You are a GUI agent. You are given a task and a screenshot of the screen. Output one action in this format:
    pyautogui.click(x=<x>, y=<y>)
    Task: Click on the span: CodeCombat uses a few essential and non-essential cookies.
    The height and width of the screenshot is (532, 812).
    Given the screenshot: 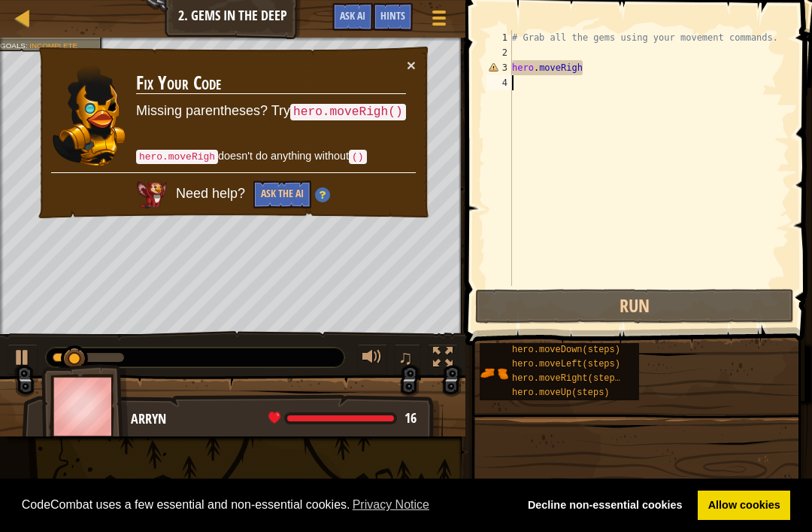 What is the action you would take?
    pyautogui.click(x=264, y=505)
    